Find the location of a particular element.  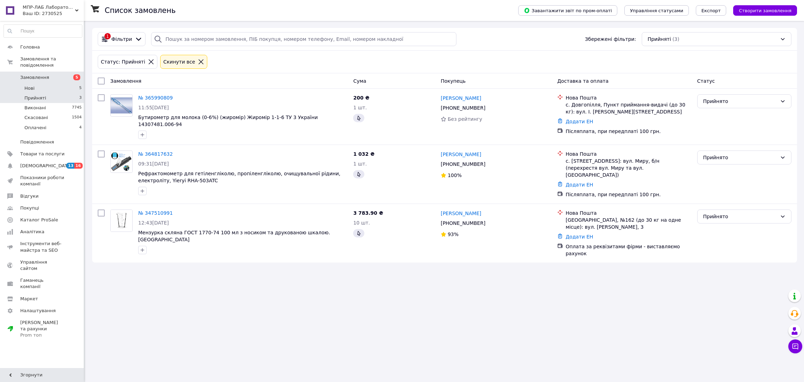

span: Доставка та оплата is located at coordinates (582, 81).